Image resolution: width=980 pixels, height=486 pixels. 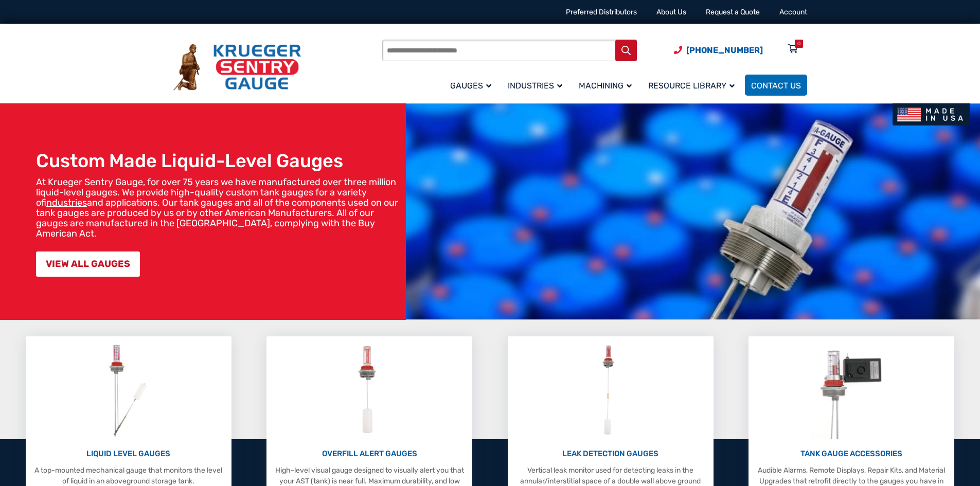 What do you see at coordinates (473, 85) in the screenshot?
I see `a: Gauges` at bounding box center [473, 85].